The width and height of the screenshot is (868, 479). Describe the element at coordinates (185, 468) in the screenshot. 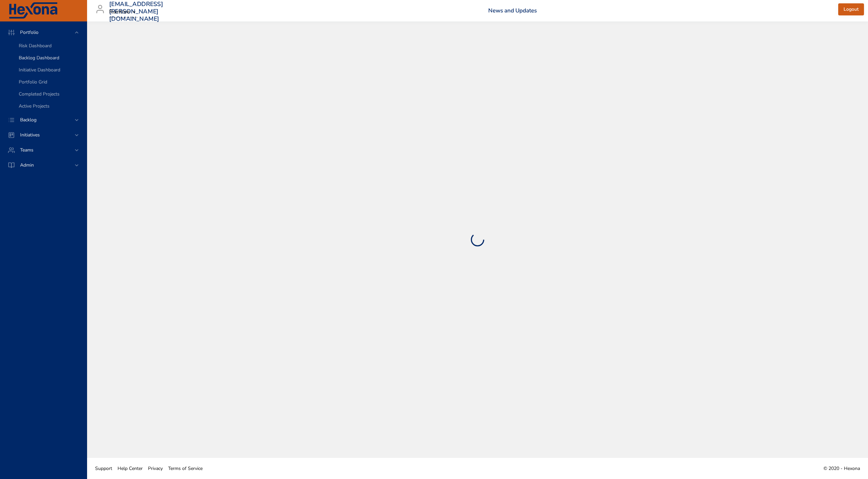

I see `a: Terms of Service` at that location.